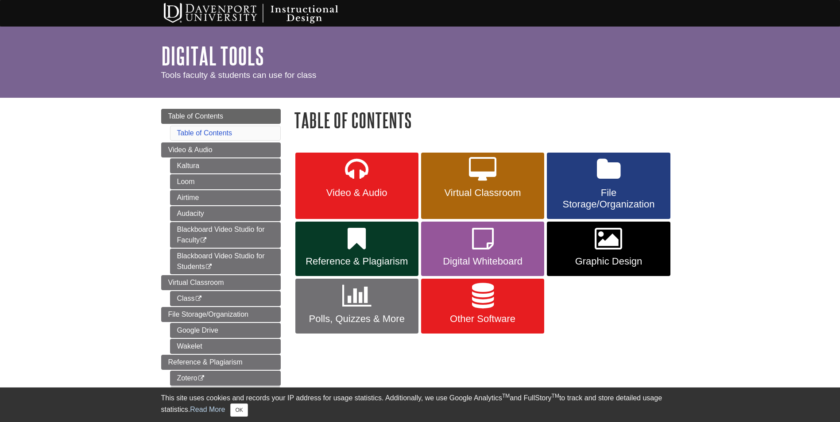 The height and width of the screenshot is (422, 840). I want to click on a: Graphic Design, so click(608, 249).